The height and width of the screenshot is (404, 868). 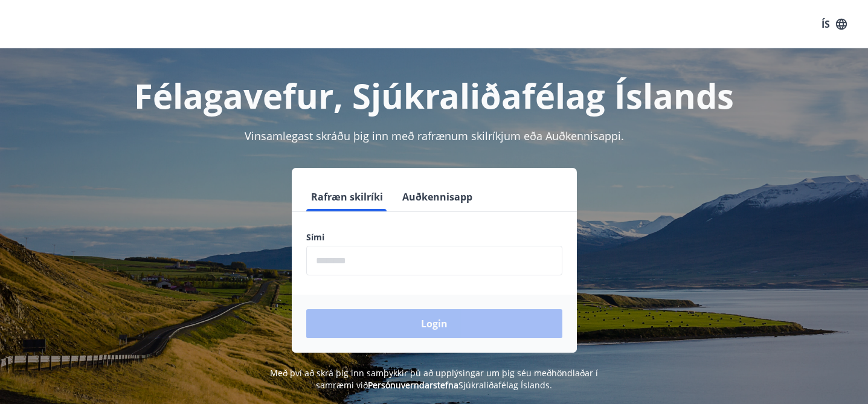 What do you see at coordinates (437, 197) in the screenshot?
I see `button: Auðkennisapp` at bounding box center [437, 197].